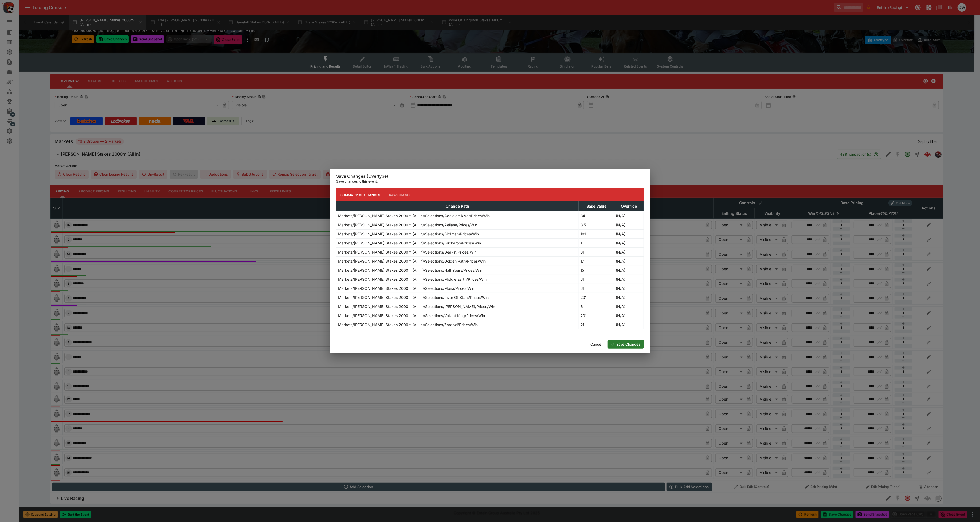  What do you see at coordinates (458, 206) in the screenshot?
I see `th: Change Path` at bounding box center [458, 206].